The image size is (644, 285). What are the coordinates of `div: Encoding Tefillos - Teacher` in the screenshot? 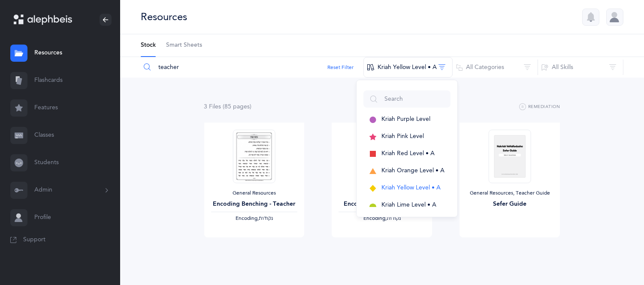 It's located at (382, 204).